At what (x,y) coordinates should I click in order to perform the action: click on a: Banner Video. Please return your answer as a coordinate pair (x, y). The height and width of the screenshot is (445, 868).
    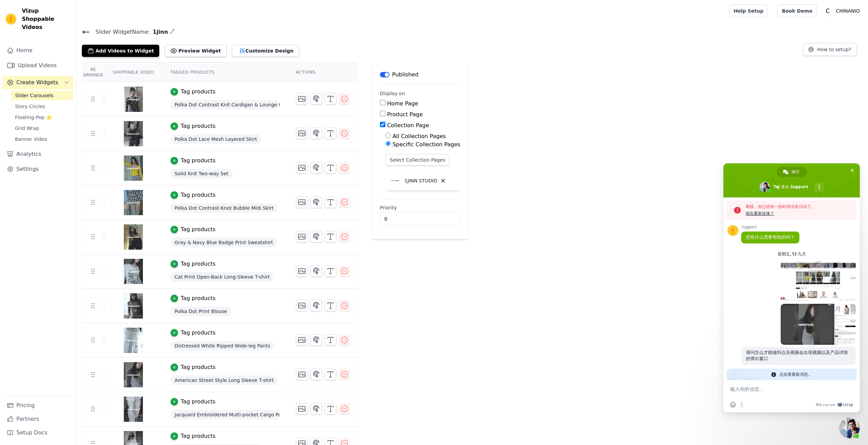
    Looking at the image, I should click on (42, 139).